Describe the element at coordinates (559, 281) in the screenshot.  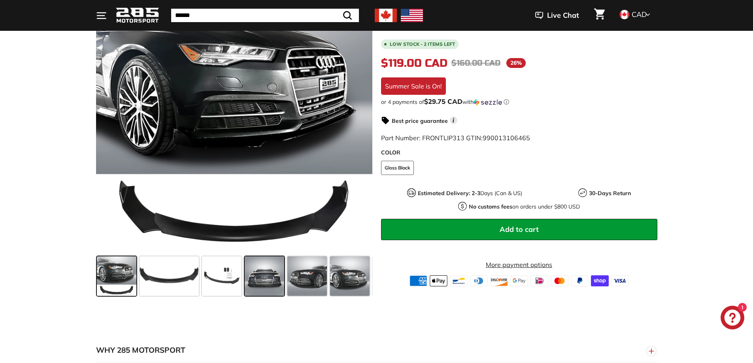
I see `img: master` at that location.